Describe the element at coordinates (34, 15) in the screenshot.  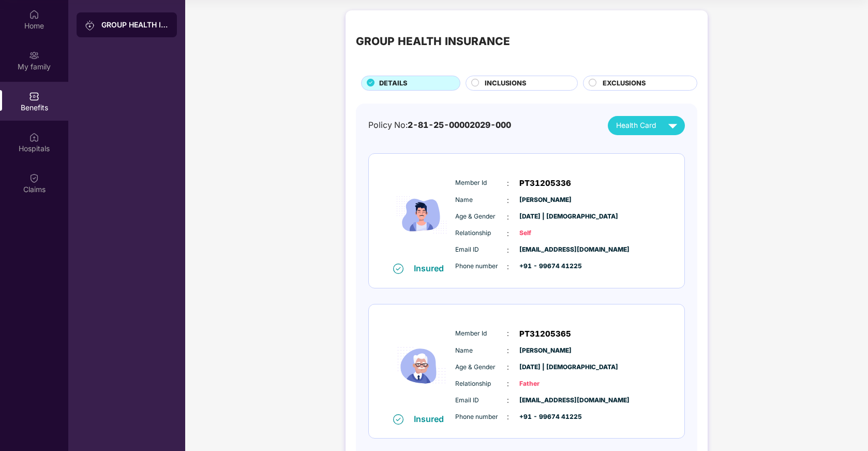
I see `img: svg+xml;base64,PHN2ZyBpZD0iSG9tZSIgeG1sbnM9Imh0dHA6Ly93d3cudzMub3JnLzIwMDAvc3ZnIiB3aWR0aD0iMjAiIG...` at that location.